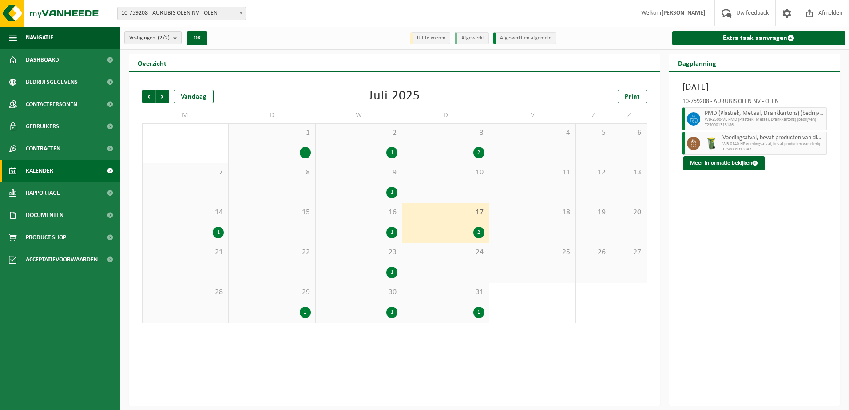 The height and width of the screenshot is (410, 849). I want to click on span: 12, so click(593, 173).